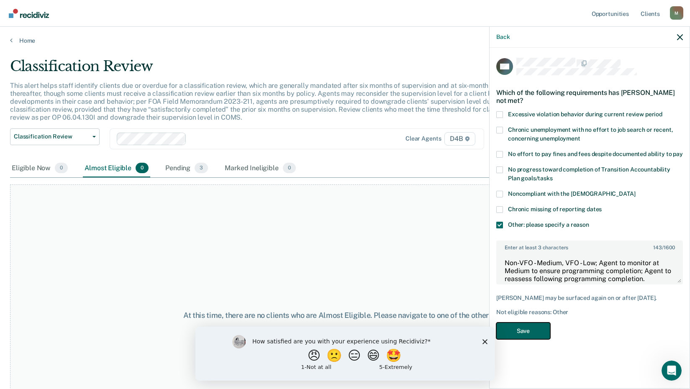 This screenshot has width=690, height=389. Describe the element at coordinates (590, 174) in the screenshot. I see `span: No progress toward completion of Transition Accountability Plan goals/tasks` at that location.